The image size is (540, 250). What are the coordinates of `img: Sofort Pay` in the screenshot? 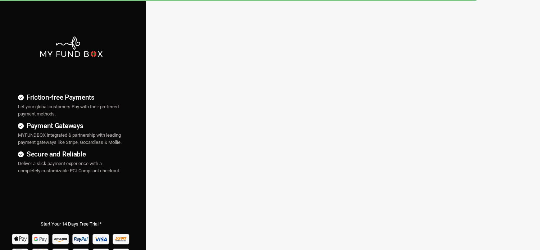 It's located at (121, 239).